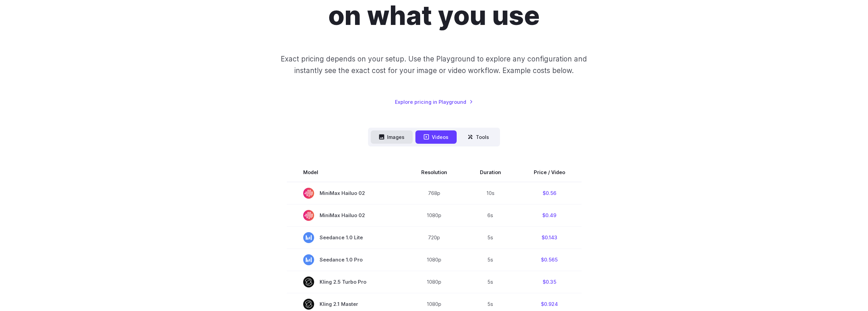  Describe the element at coordinates (549, 281) in the screenshot. I see `td: $0.35` at that location.